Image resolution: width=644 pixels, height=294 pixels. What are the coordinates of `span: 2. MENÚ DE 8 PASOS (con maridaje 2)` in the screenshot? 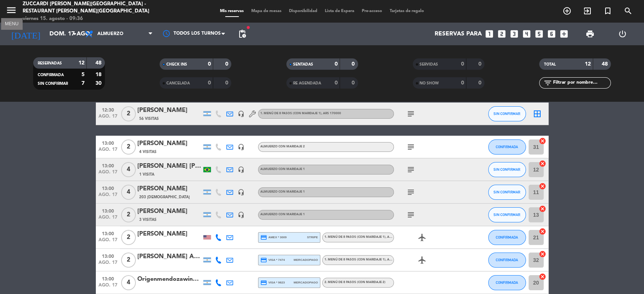 It's located at (355, 282).